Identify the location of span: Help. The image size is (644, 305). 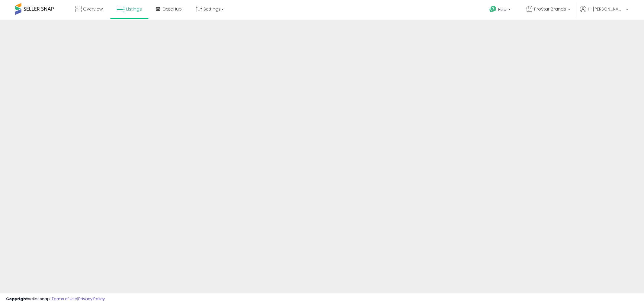
(502, 9).